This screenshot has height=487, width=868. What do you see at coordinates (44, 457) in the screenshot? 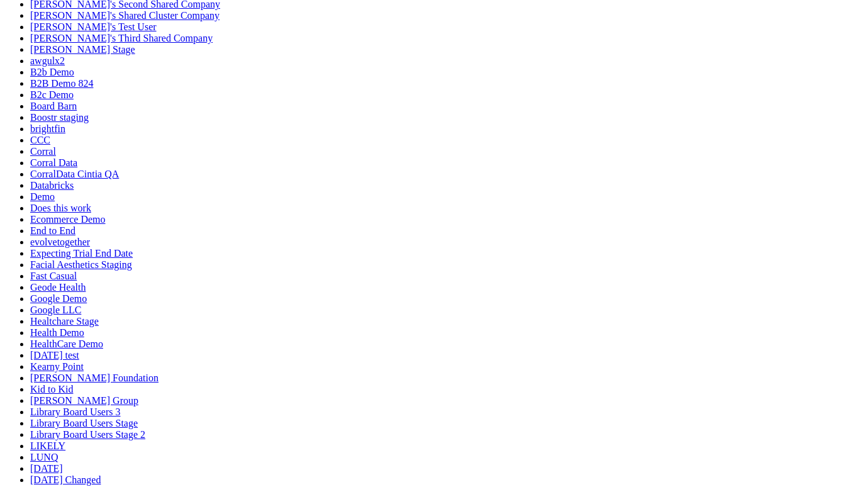
I see `a: LUNQ` at bounding box center [44, 457].